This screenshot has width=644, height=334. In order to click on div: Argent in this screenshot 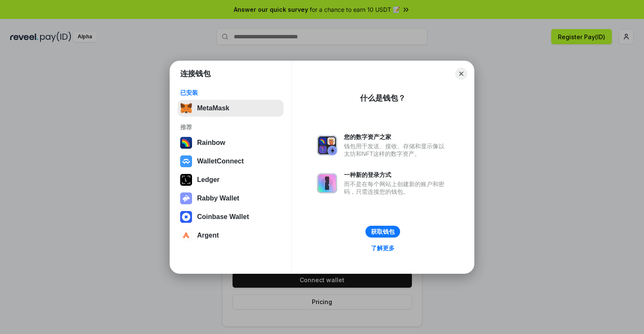, I will do `click(208, 235)`.